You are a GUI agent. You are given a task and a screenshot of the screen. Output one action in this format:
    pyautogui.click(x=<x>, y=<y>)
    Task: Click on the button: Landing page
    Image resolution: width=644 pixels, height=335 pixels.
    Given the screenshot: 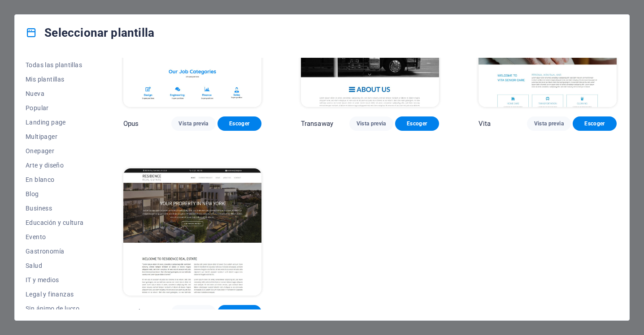 What is the action you would take?
    pyautogui.click(x=55, y=122)
    